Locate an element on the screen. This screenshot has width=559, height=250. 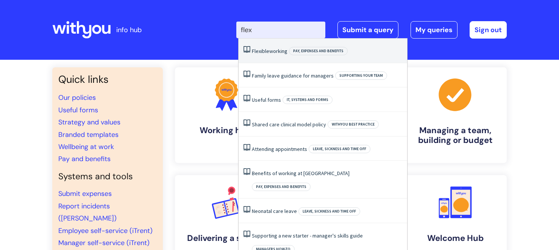
h4: Delivering a service is located at coordinates (226, 238).